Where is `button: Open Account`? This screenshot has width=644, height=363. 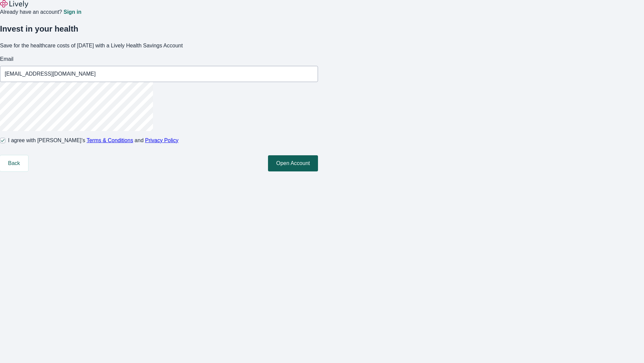
button: Open Account is located at coordinates (293, 163).